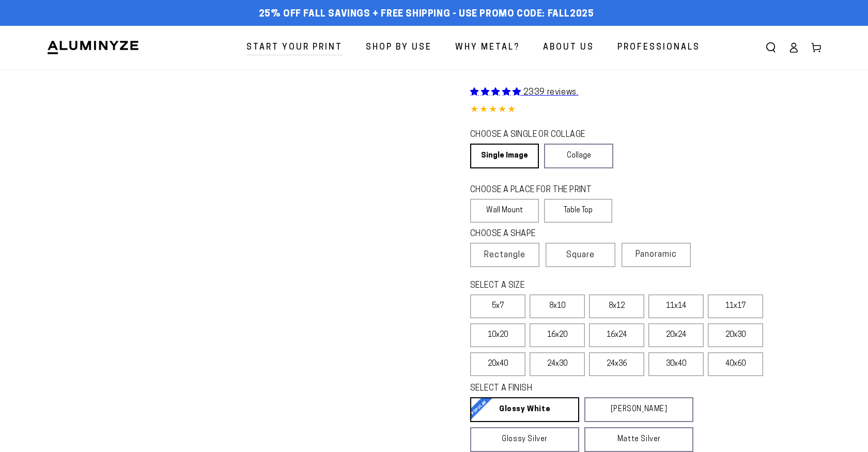  Describe the element at coordinates (735, 306) in the screenshot. I see `label: 11x17` at that location.